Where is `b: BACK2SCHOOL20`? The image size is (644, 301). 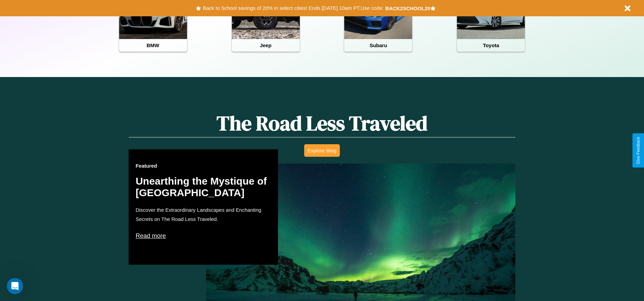 b: BACK2SCHOOL20 is located at coordinates (408, 8).